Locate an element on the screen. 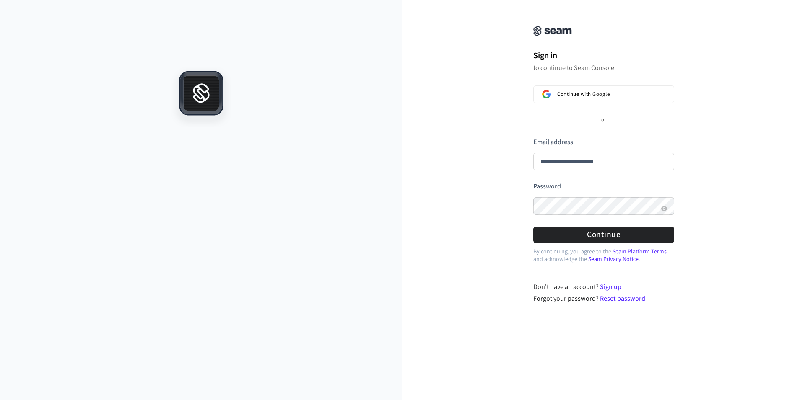 This screenshot has width=805, height=400. div: Forgot your password? is located at coordinates (604, 299).